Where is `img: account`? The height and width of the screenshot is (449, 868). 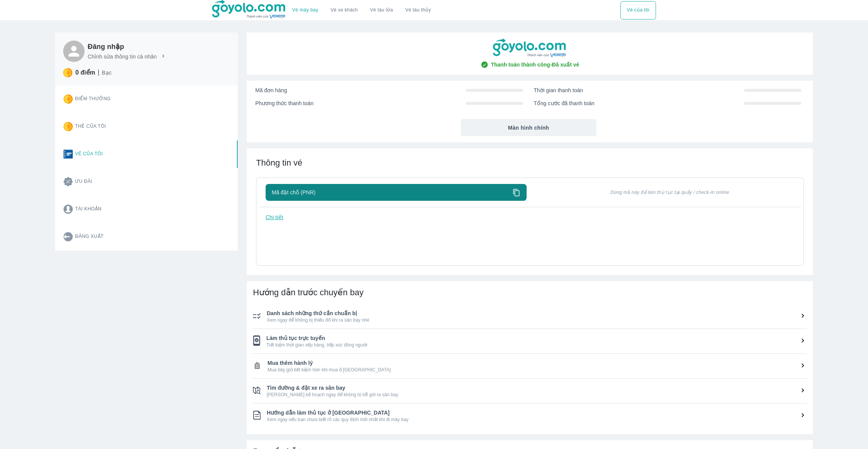 img: account is located at coordinates (68, 209).